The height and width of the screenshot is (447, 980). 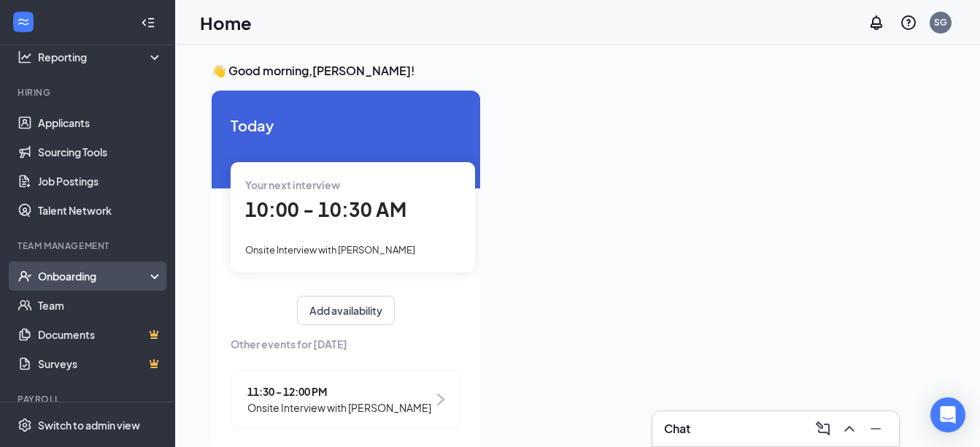 What do you see at coordinates (325, 209) in the screenshot?
I see `span: 10:00 - 10:30 AM` at bounding box center [325, 209].